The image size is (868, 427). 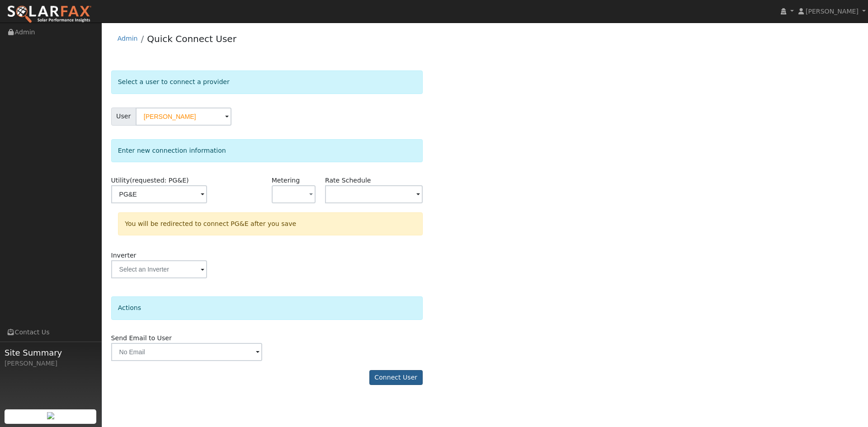 I want to click on a: Admin, so click(x=127, y=38).